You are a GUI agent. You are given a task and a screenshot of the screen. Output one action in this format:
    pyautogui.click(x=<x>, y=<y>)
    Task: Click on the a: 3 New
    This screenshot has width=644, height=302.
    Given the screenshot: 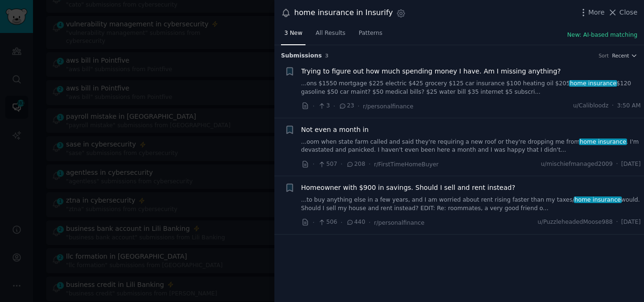 What is the action you would take?
    pyautogui.click(x=294, y=35)
    